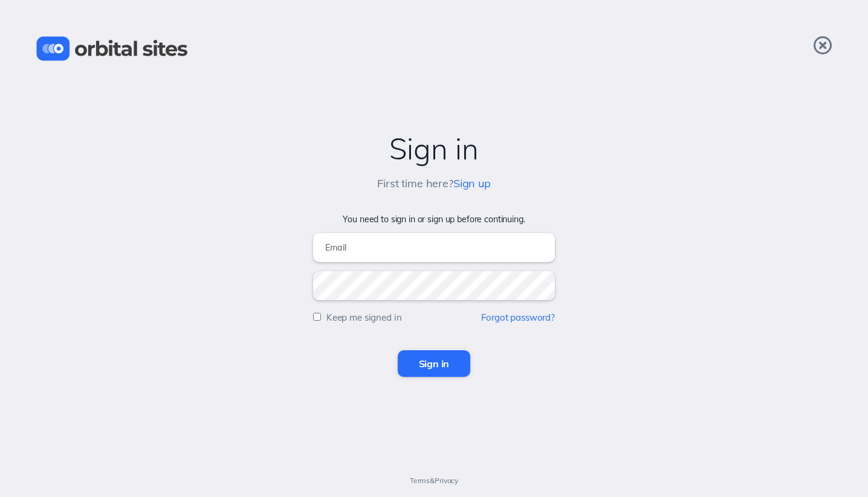  I want to click on a: Forgot password?, so click(518, 317).